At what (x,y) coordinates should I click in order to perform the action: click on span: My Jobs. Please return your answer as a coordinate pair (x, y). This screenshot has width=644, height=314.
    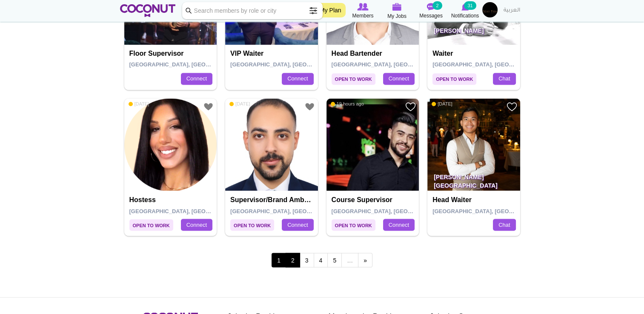
    Looking at the image, I should click on (396, 16).